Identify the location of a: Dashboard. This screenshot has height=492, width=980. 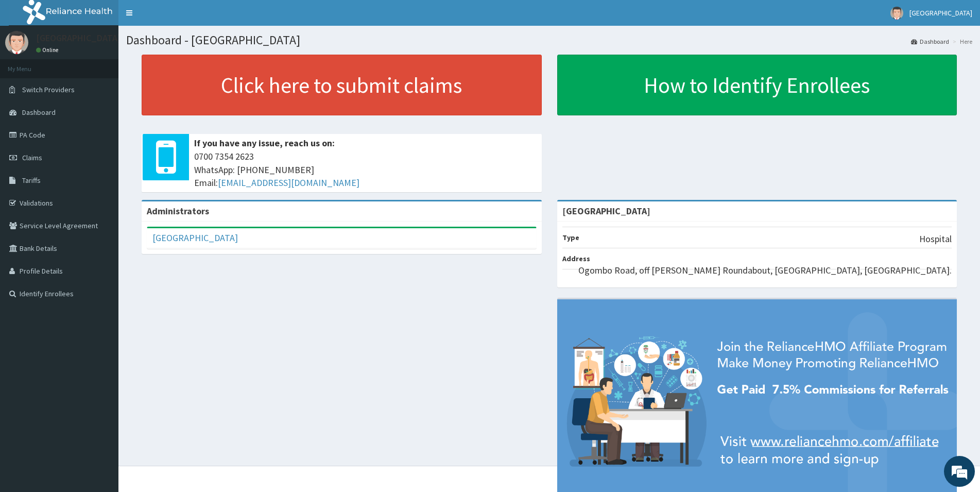
(930, 41).